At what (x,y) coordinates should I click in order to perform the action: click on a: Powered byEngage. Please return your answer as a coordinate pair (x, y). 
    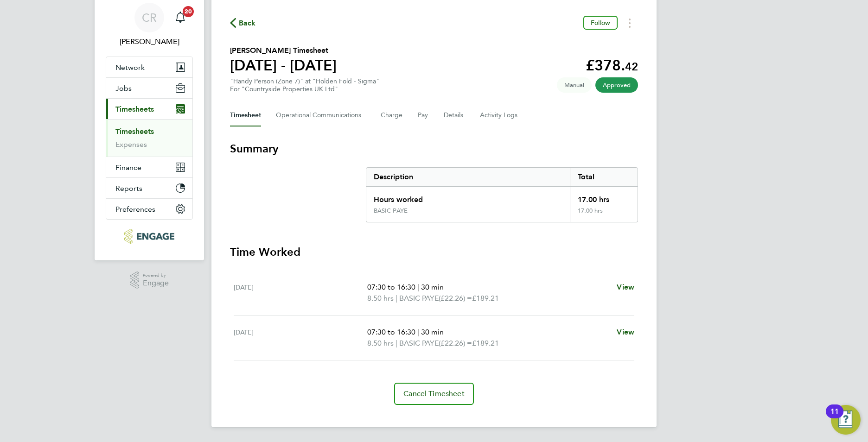
    Looking at the image, I should click on (149, 280).